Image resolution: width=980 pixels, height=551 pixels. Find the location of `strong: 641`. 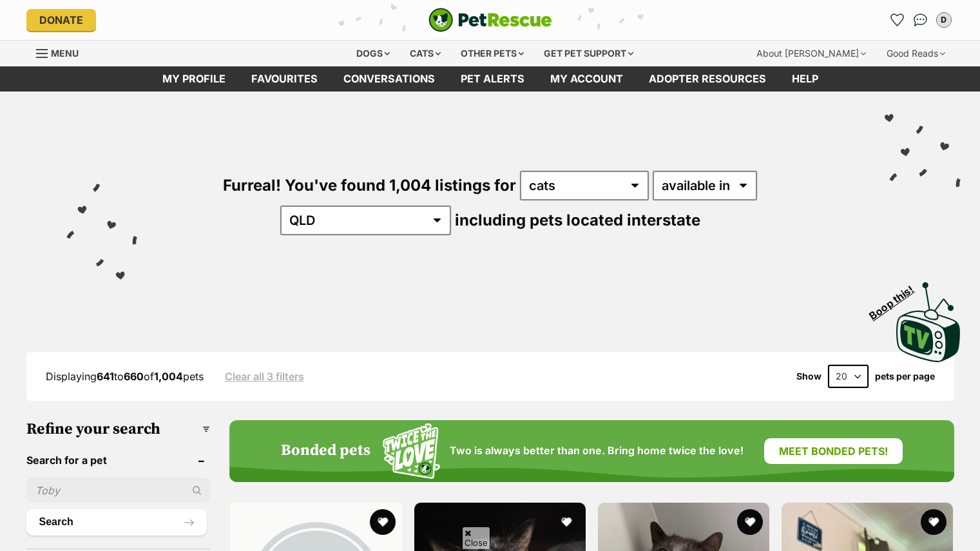

strong: 641 is located at coordinates (105, 376).